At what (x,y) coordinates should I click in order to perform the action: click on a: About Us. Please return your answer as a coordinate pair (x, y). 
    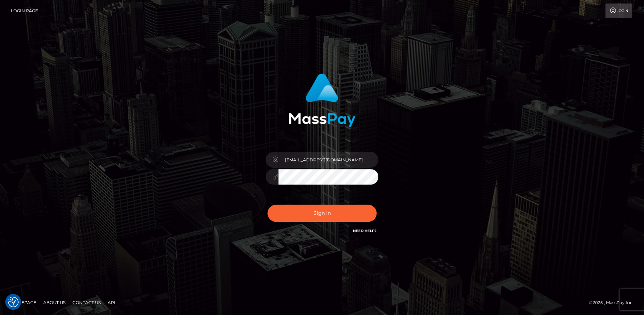
    Looking at the image, I should click on (54, 302).